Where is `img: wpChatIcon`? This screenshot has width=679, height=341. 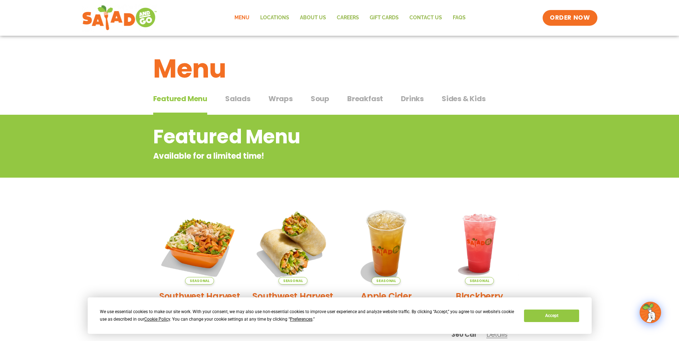
img: wpChatIcon is located at coordinates (650, 313).